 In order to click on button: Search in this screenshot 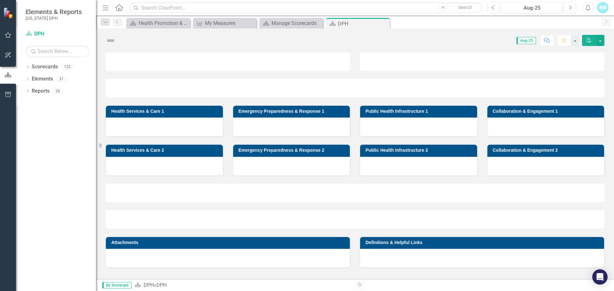, I will do `click(465, 8)`.